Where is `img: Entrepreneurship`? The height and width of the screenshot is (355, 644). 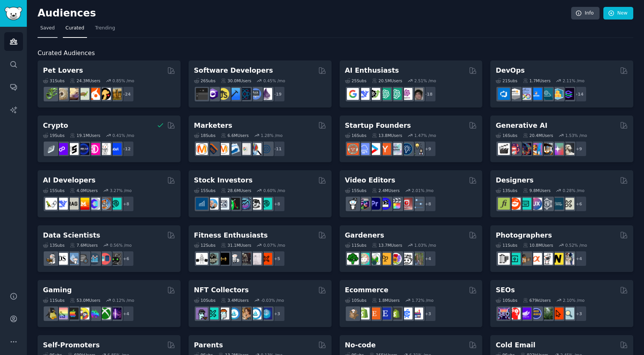 img: Entrepreneurship is located at coordinates (406, 149).